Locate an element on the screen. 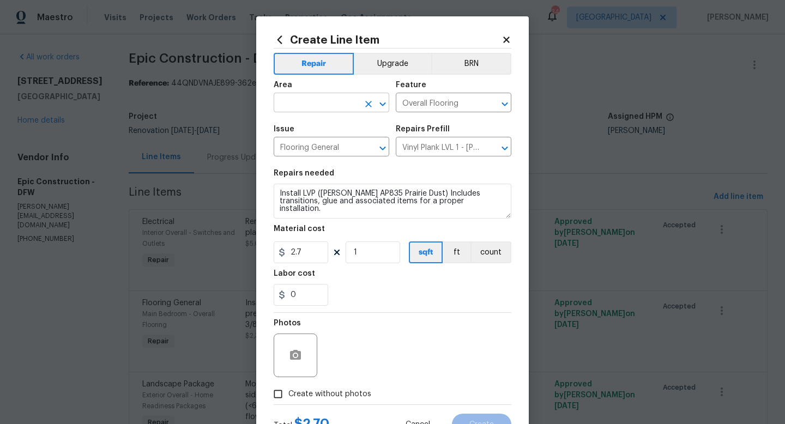  h5: Issue is located at coordinates (284, 129).